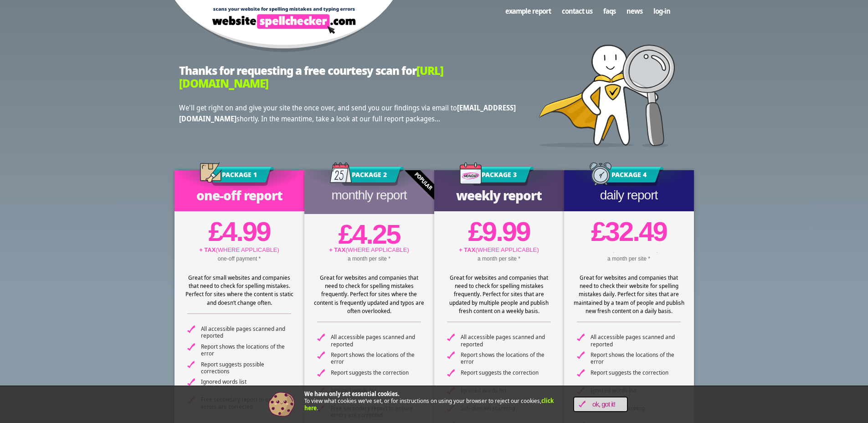  I want to click on span: Monthly Report, so click(369, 195).